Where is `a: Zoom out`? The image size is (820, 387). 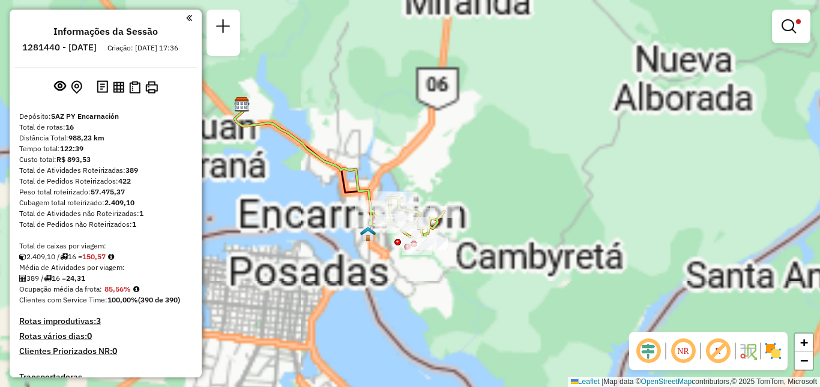
a: Zoom out is located at coordinates (803, 361).